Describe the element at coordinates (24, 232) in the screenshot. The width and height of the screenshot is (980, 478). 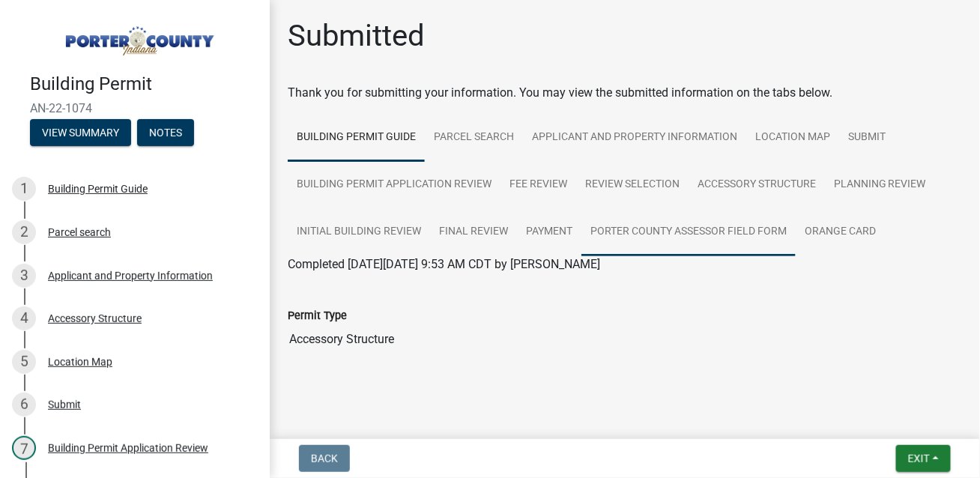
I see `div: 2` at that location.